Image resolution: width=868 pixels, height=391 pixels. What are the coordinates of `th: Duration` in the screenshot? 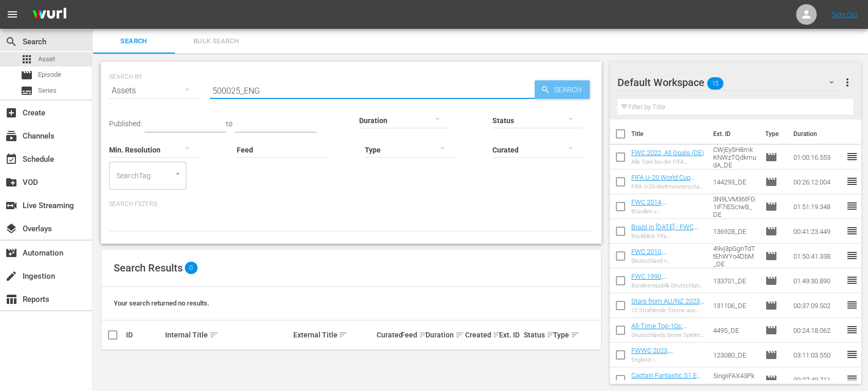 It's located at (818, 134).